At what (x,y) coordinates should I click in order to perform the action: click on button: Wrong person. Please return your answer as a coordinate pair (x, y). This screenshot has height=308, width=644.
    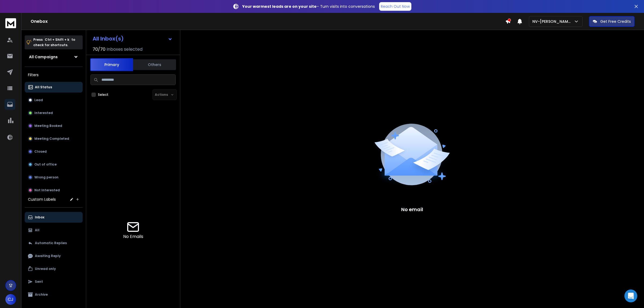
    Looking at the image, I should click on (54, 177).